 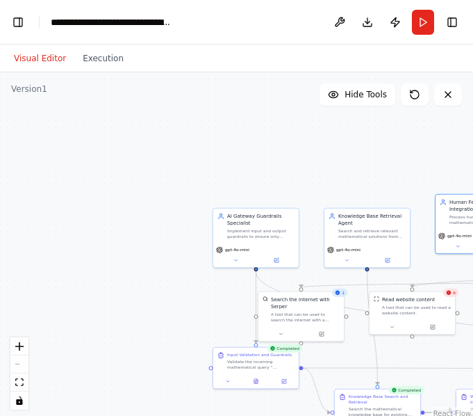 I want to click on div: Input Validation and Guardrails, so click(x=259, y=355).